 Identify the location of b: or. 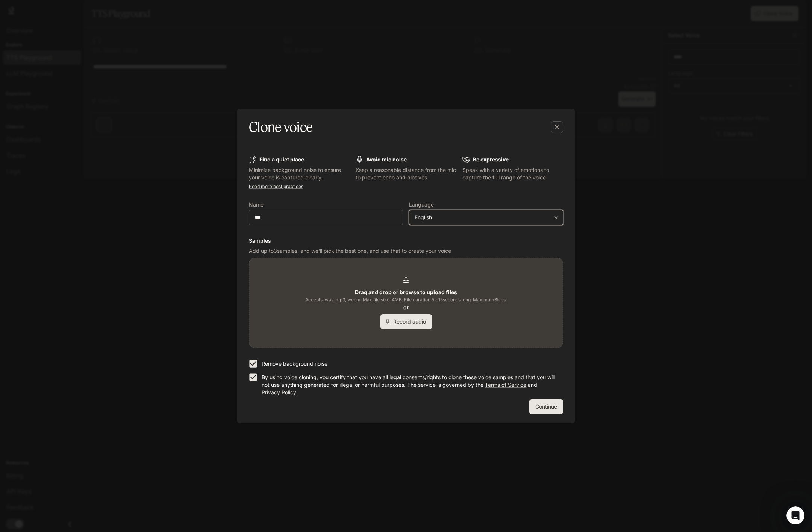
(406, 307).